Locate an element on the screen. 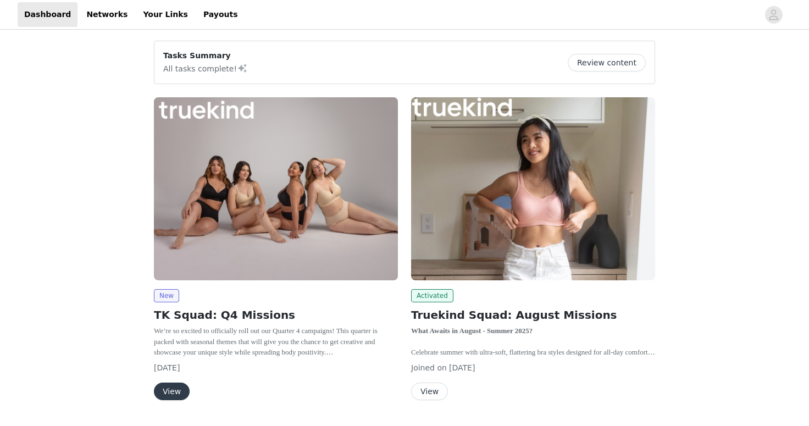 The image size is (809, 426). strong: What Awaits in August - Summer 2025? is located at coordinates (471, 330).